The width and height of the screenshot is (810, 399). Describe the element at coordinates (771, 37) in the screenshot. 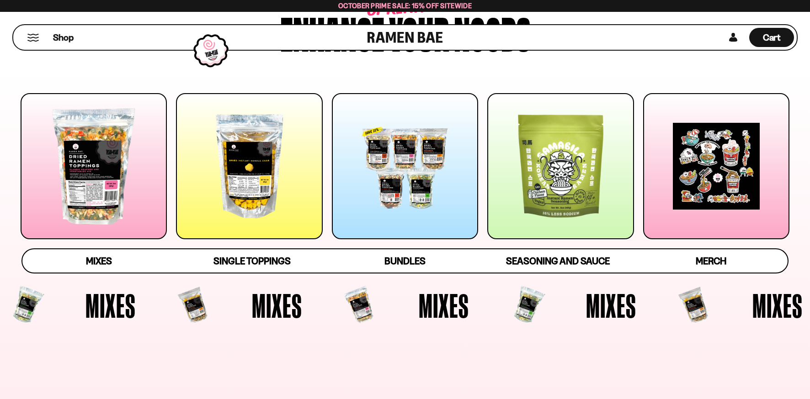

I see `div: Cart` at that location.